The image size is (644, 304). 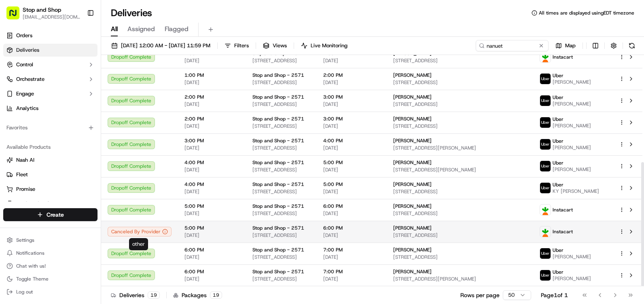 I want to click on span: API Documentation, so click(x=104, y=121).